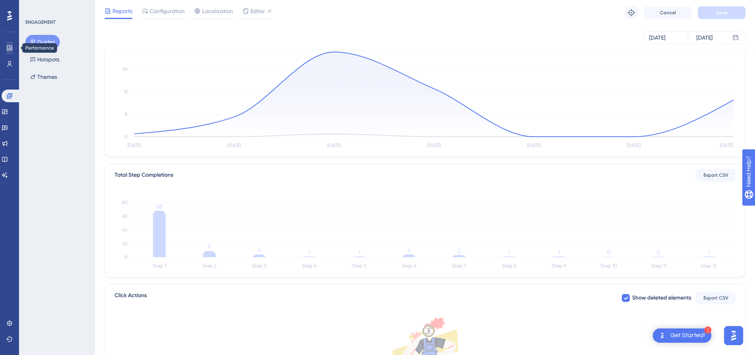  Describe the element at coordinates (167, 11) in the screenshot. I see `span: Configuration` at that location.